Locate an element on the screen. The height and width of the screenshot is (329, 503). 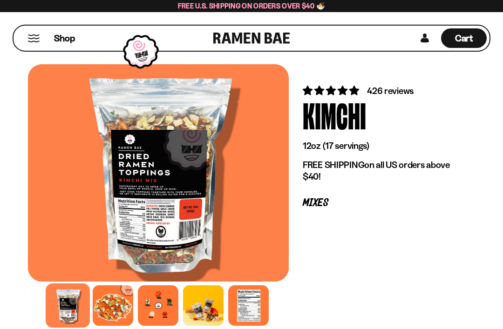
p: on all US orders above $40! is located at coordinates (382, 171).